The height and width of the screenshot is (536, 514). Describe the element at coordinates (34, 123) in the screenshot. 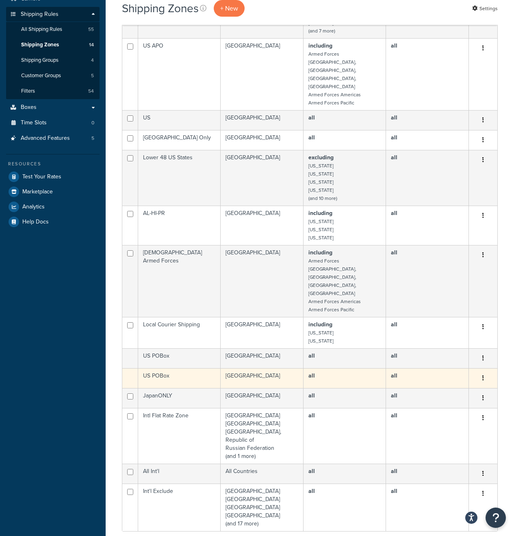

I see `span: Time Slots` at that location.